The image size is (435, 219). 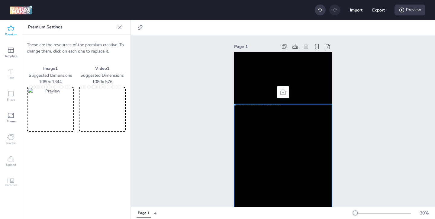 I want to click on div: 30 %, so click(x=424, y=213).